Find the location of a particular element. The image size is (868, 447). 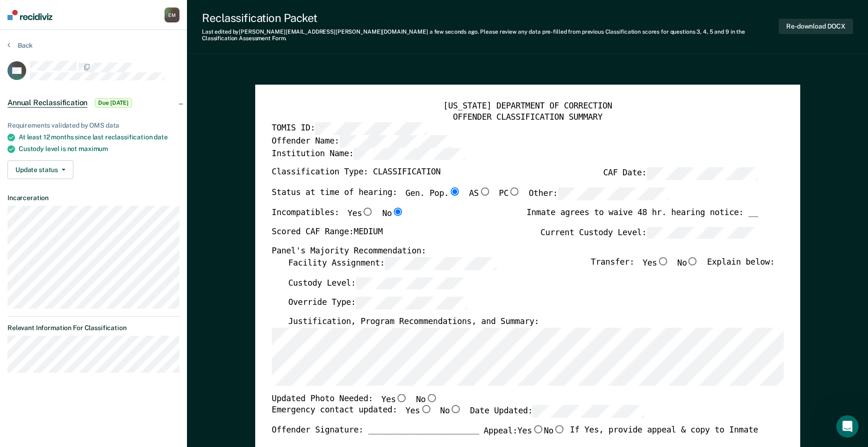

div: E M is located at coordinates (172, 15).